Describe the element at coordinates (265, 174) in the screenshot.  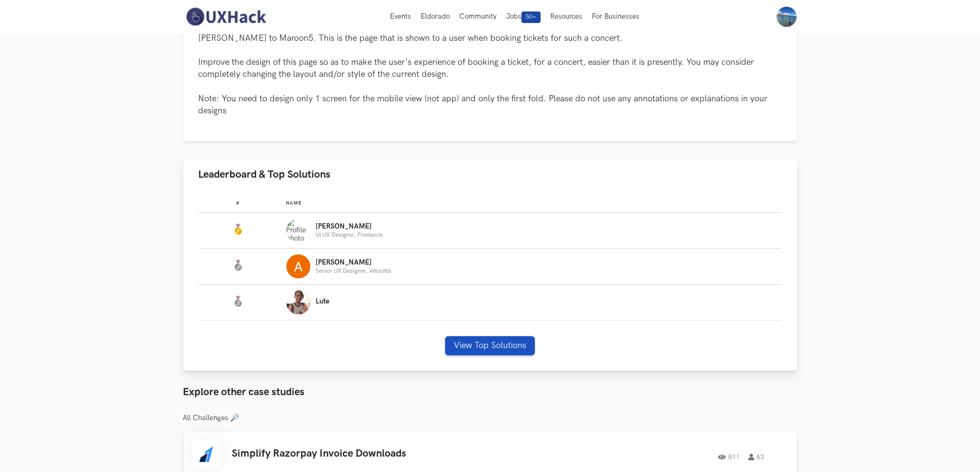
I see `span: Leaderboard & Top Solutions` at that location.